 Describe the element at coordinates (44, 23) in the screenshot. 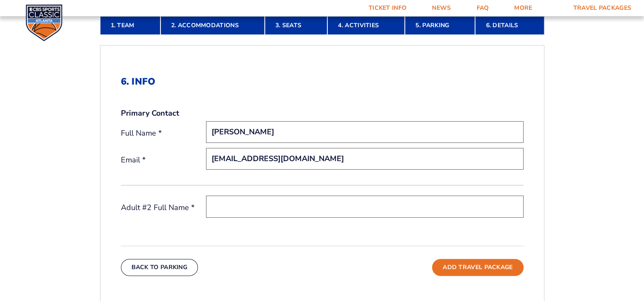

I see `img: CBS Sports Classic` at that location.